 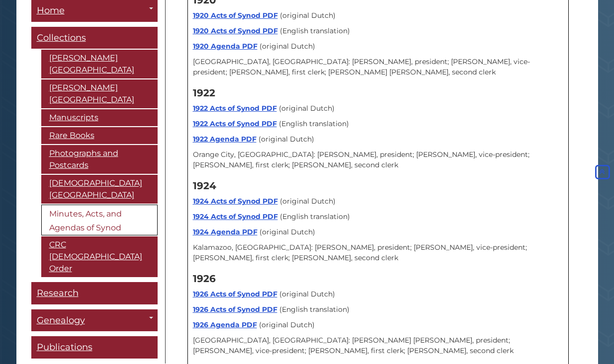 What do you see at coordinates (205, 279) in the screenshot?
I see `strong: 1926` at bounding box center [205, 279].